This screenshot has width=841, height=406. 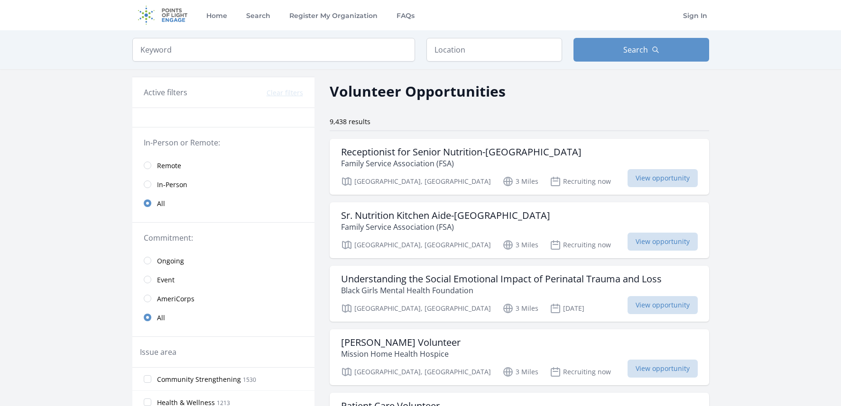 I want to click on a: In-Person, so click(x=223, y=184).